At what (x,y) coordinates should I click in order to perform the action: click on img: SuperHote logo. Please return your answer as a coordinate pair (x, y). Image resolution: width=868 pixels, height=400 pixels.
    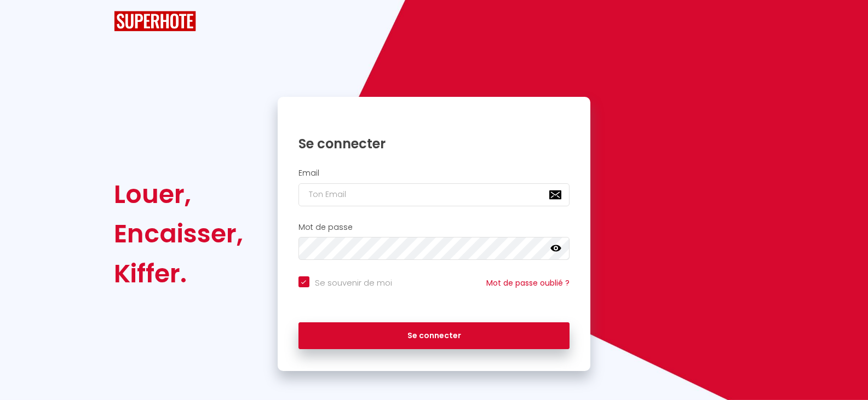
    Looking at the image, I should click on (155, 20).